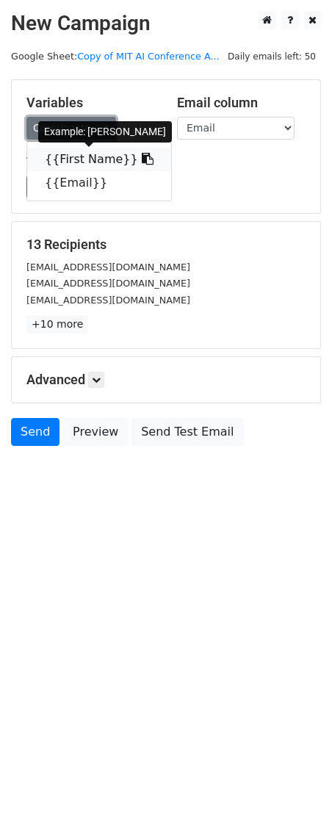  Describe the element at coordinates (99, 183) in the screenshot. I see `a: {{Email}}` at that location.